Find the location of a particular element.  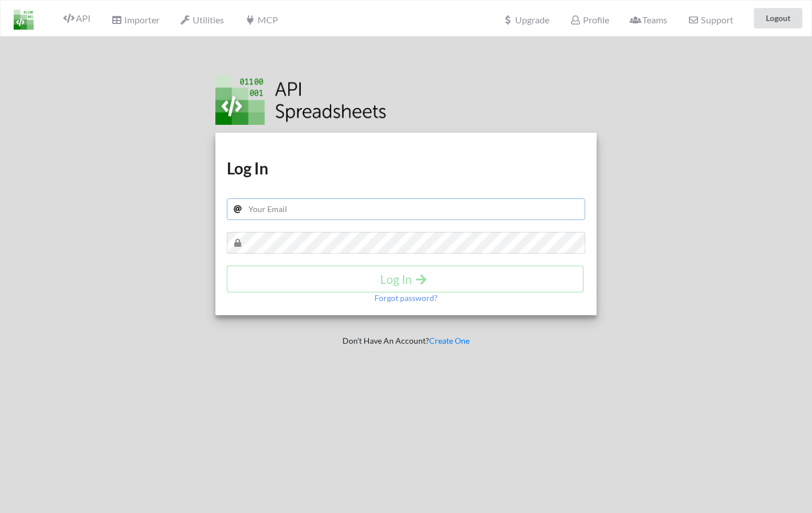

h1: Log In is located at coordinates (407, 168).